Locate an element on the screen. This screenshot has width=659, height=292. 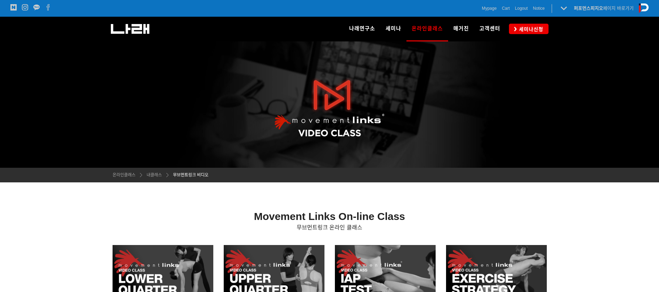
span: 무브먼트링크 비디오 is located at coordinates (191, 175).